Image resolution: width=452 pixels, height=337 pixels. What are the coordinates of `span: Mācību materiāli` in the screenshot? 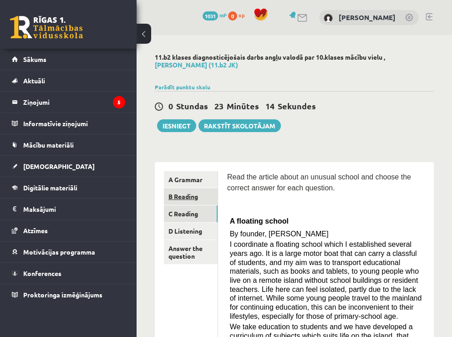 It's located at (48, 145).